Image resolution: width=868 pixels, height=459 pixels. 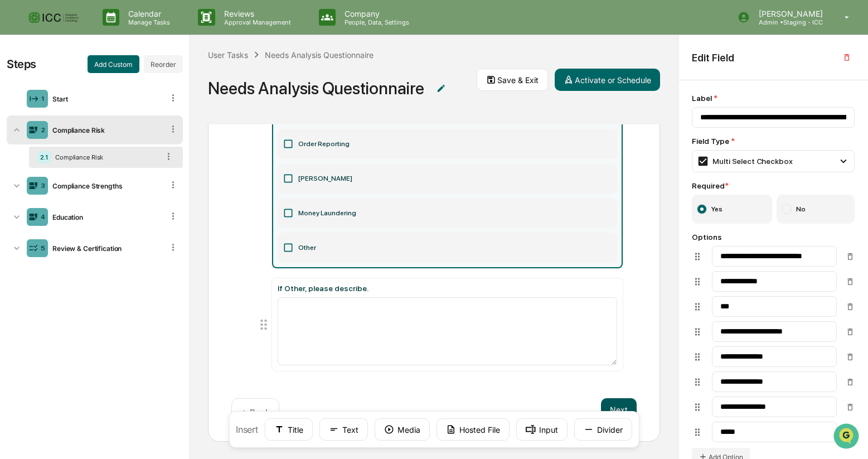 What do you see at coordinates (116, 91) in the screenshot?
I see `div: Start new chat` at bounding box center [116, 91].